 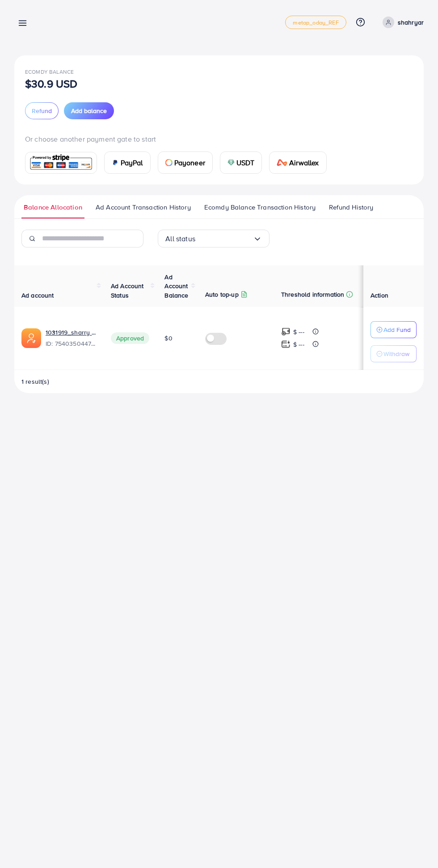 I want to click on button: Withdraw, so click(x=393, y=354).